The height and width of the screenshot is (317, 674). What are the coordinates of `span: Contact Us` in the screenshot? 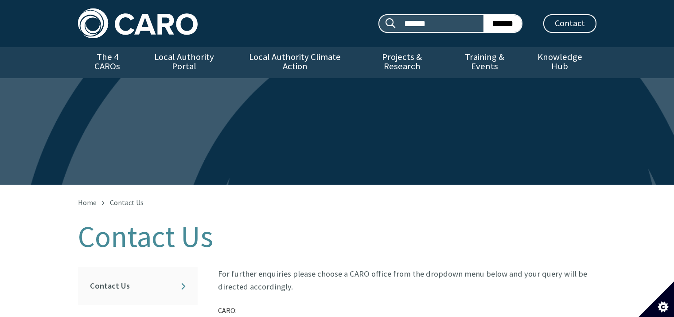 It's located at (127, 202).